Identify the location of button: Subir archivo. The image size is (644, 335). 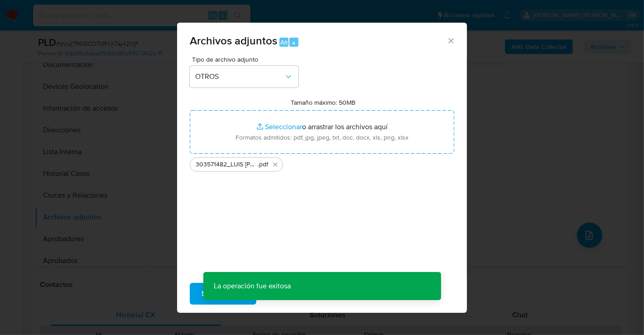
(223, 293).